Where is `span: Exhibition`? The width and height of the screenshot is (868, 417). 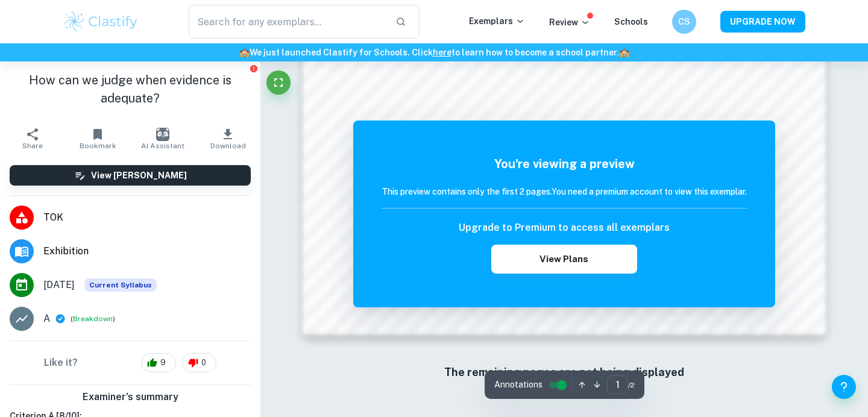
span: Exhibition is located at coordinates (147, 251).